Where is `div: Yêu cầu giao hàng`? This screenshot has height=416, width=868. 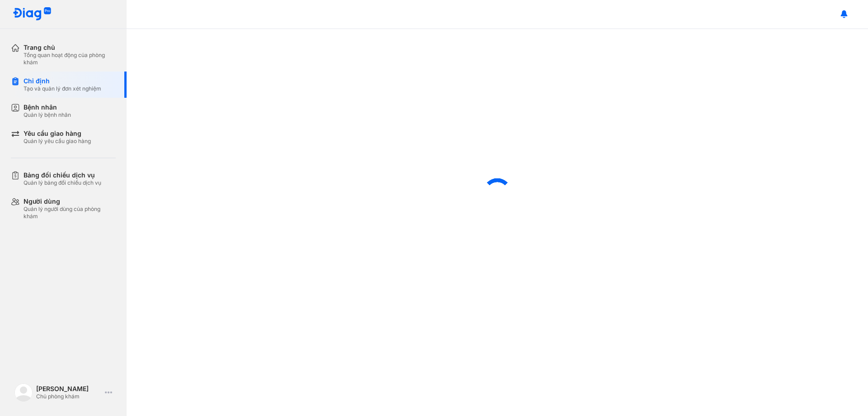 div: Yêu cầu giao hàng is located at coordinates (57, 133).